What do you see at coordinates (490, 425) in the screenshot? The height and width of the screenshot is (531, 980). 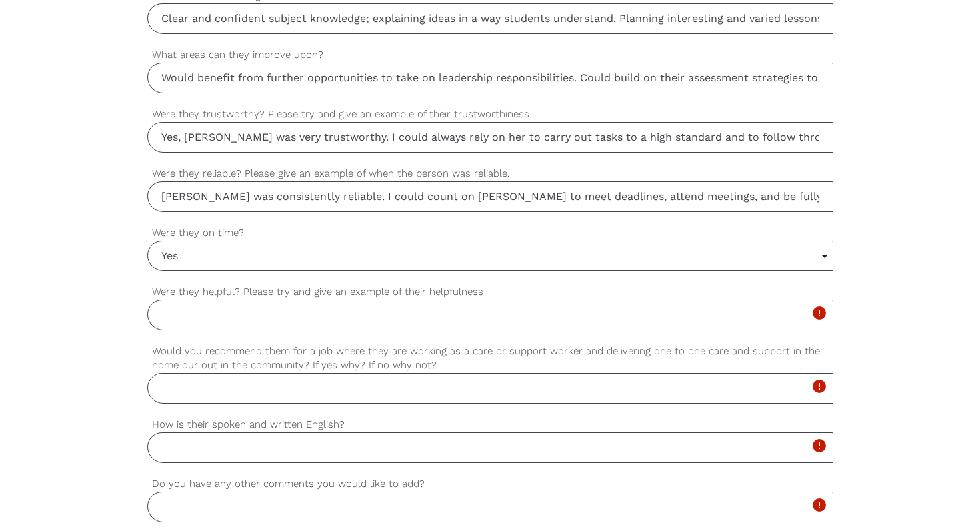 I see `label: How is their spoken and written English?` at bounding box center [490, 425].